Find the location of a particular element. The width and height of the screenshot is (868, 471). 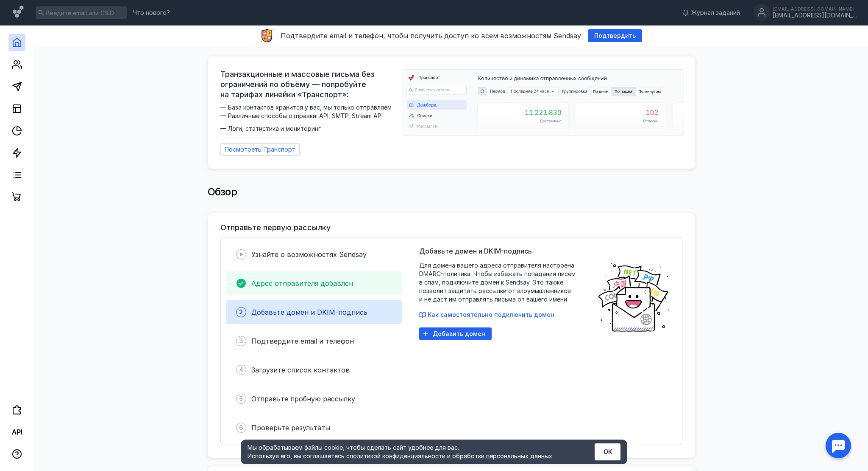

a: Что нового? is located at coordinates (151, 12).